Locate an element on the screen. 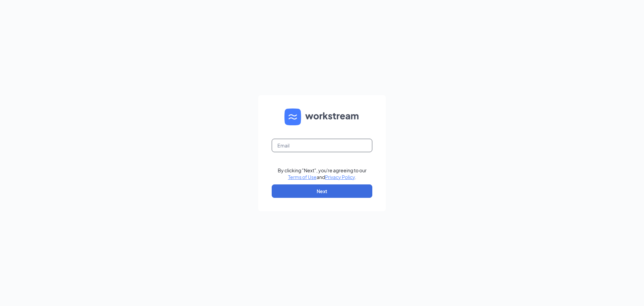  a: Terms of Use is located at coordinates (302, 177).